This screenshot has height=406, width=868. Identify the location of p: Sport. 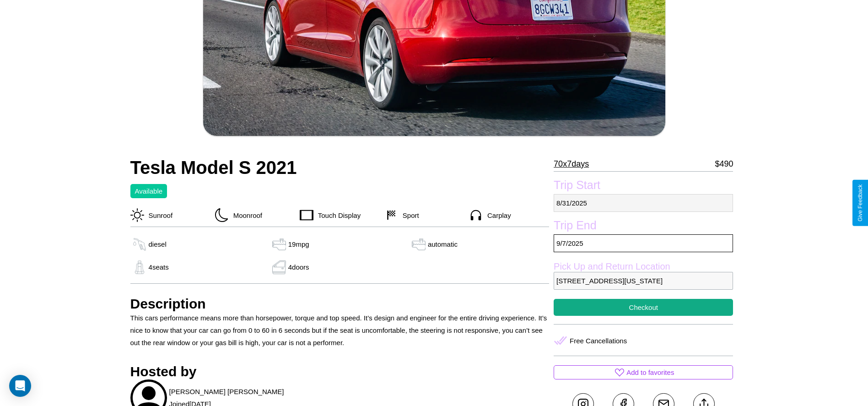
(409, 215).